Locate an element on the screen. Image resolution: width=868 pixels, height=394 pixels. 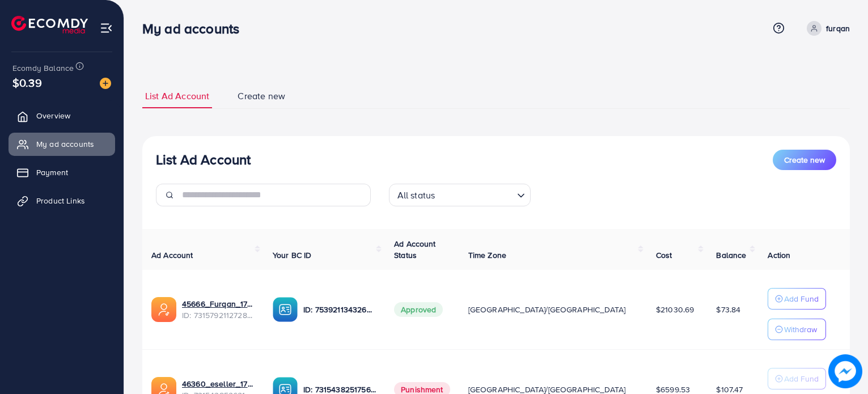
span: Action is located at coordinates (779, 255).